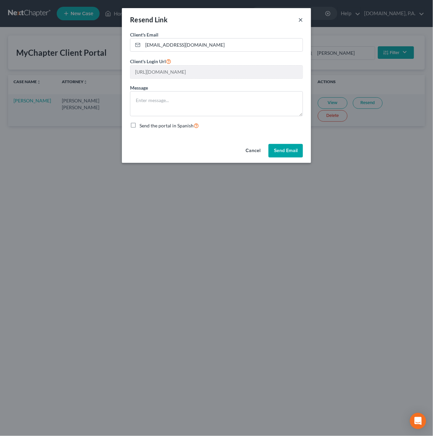  I want to click on span: Client's Email, so click(144, 34).